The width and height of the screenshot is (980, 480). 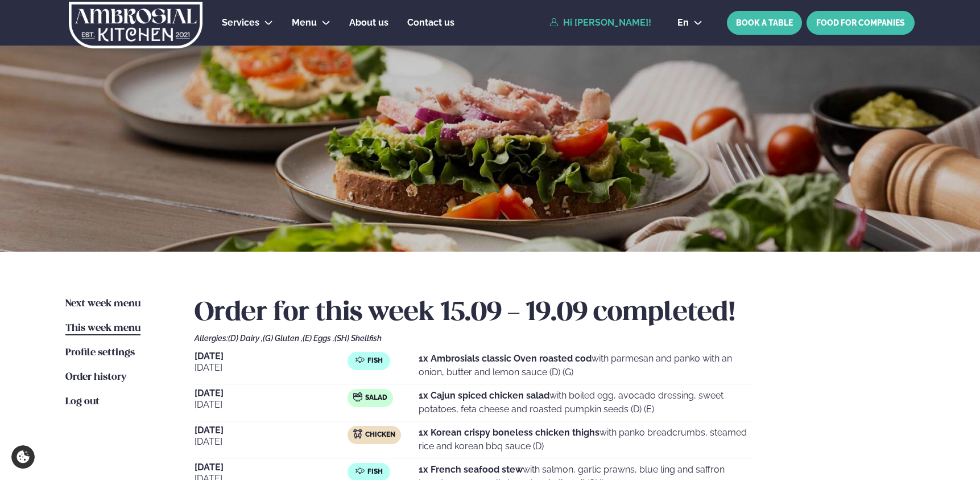 What do you see at coordinates (103, 303) in the screenshot?
I see `span: Next week menu` at bounding box center [103, 303].